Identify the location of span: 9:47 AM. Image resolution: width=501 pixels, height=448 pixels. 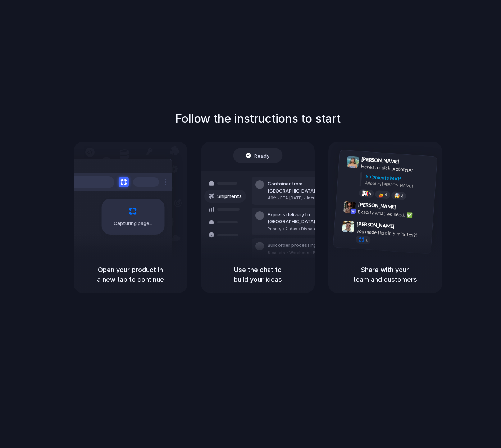
(404, 227).